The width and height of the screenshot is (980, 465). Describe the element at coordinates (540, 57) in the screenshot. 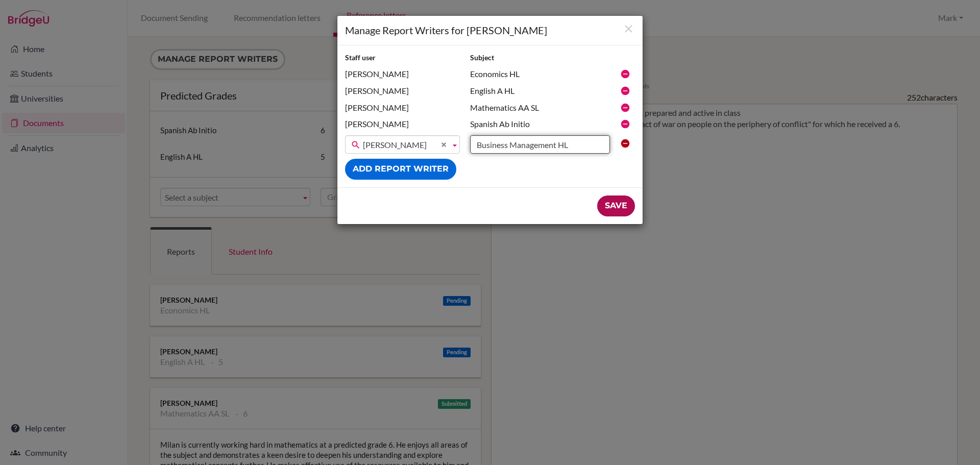

I see `h2: Subject` at that location.